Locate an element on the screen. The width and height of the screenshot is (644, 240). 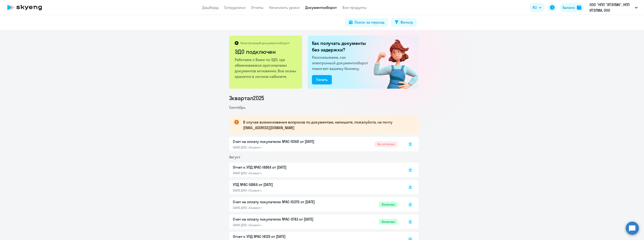
a: Отчеты is located at coordinates (257, 8).